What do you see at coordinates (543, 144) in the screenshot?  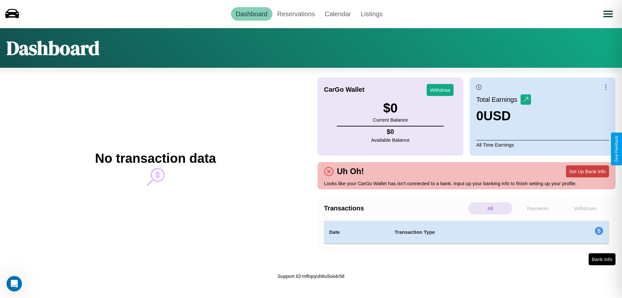 I see `p: All Time Earnings` at bounding box center [543, 144].